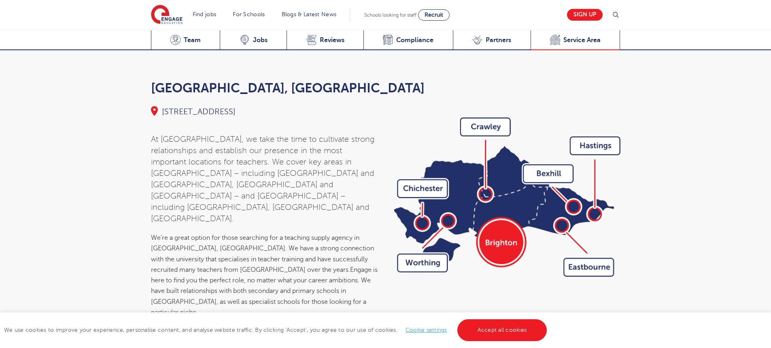 The height and width of the screenshot is (348, 771). I want to click on span: Engage is here to find you the perfect role, no matter what your career ambitions. We have built ..., so click(264, 290).